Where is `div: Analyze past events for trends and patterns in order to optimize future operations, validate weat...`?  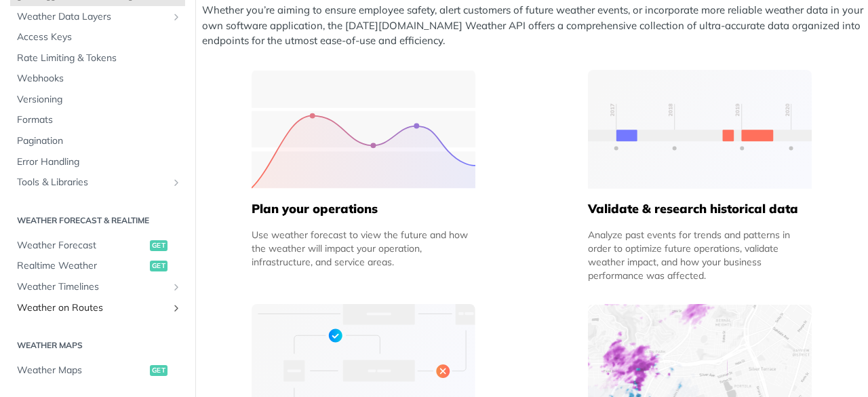
div: Analyze past events for trends and patterns in order to optimize future operations, validate weat... is located at coordinates (700, 255).